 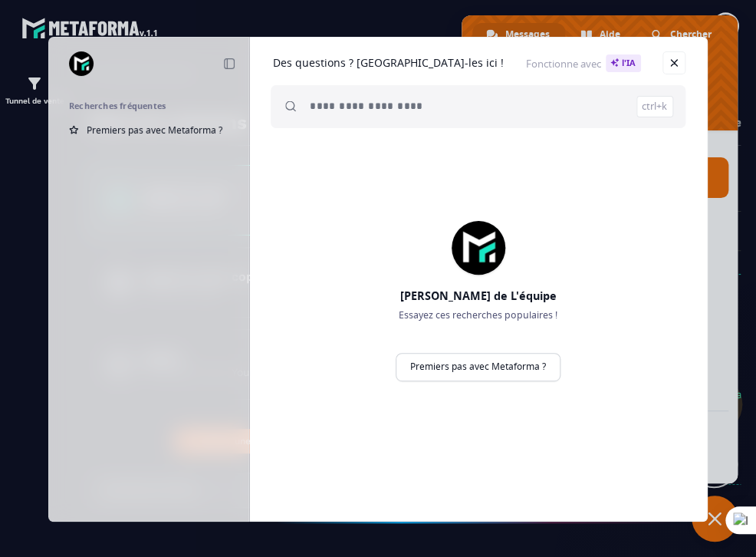 What do you see at coordinates (478, 316) in the screenshot?
I see `p: Essayez ces recherches populaires !` at bounding box center [478, 316].